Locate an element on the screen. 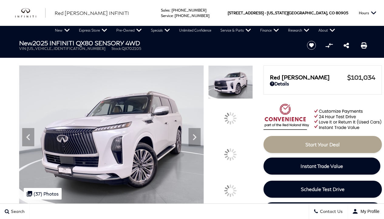  a: Finance is located at coordinates (270, 30).